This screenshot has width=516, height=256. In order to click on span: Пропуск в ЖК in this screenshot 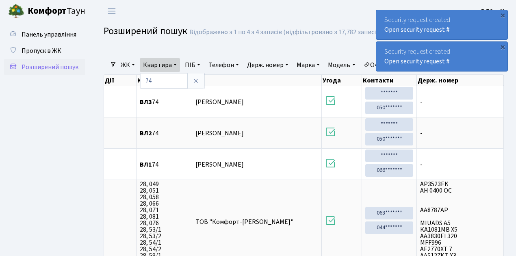, I will do `click(41, 51)`.